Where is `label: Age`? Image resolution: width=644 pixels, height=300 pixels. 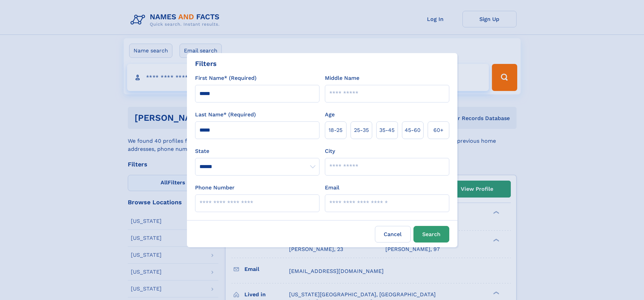
label: Age is located at coordinates (330, 115).